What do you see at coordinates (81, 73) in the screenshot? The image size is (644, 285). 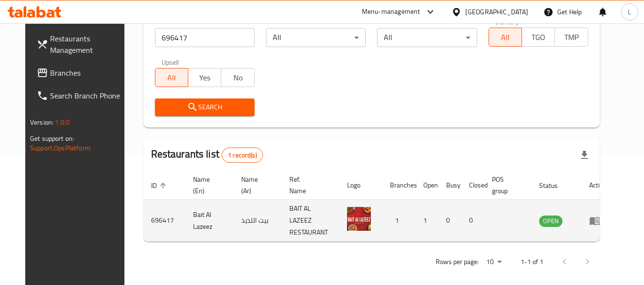 I see `a: Branches` at bounding box center [81, 73].